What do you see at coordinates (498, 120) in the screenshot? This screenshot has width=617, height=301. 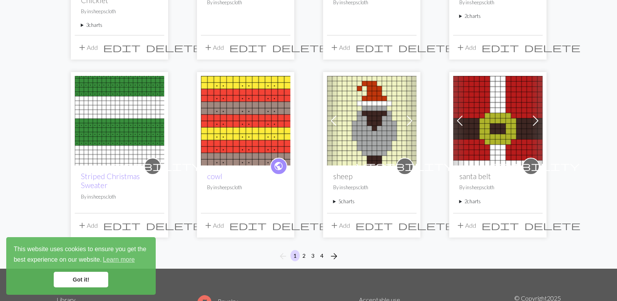 I see `a: santa belt` at bounding box center [498, 120].